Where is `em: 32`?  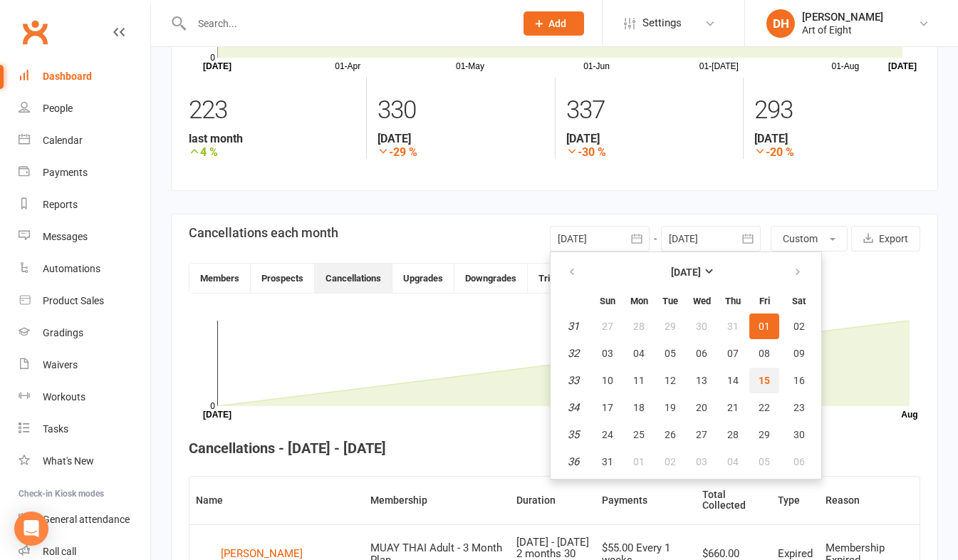 em: 32 is located at coordinates (573, 353).